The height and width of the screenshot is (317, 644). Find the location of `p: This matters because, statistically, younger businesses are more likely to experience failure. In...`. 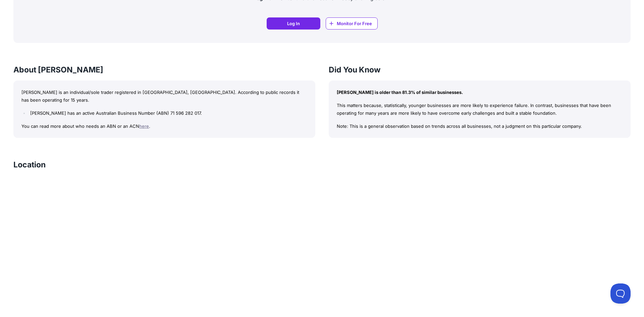

p: This matters because, statistically, younger businesses are more likely to experience failure. In... is located at coordinates (480, 109).